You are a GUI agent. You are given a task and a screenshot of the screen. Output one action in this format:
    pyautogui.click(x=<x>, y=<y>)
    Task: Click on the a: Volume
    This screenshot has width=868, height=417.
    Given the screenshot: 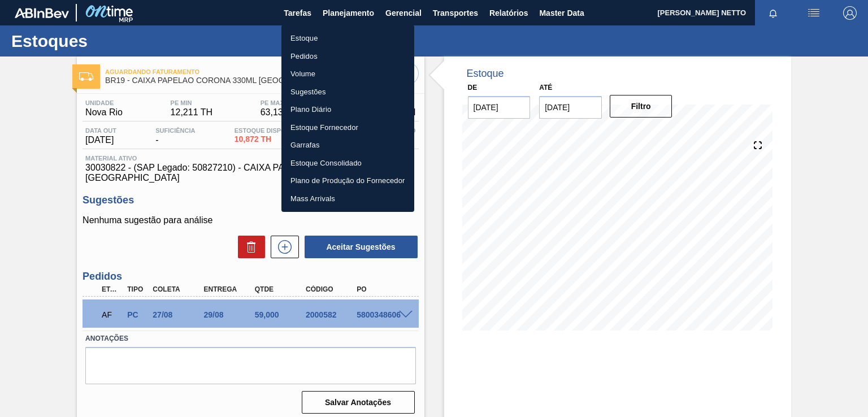 What is the action you would take?
    pyautogui.click(x=348, y=74)
    